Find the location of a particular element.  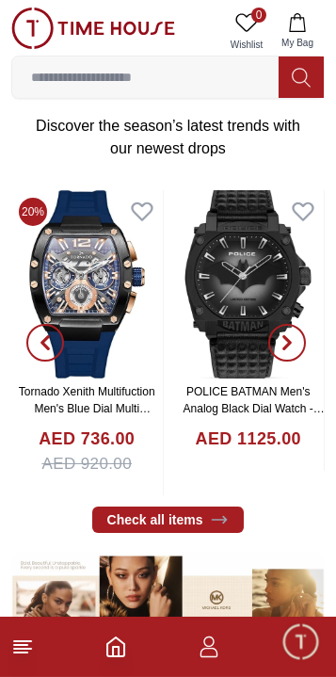

img: POLICE BATMAN Men's Analog Black Dial Watch - PEWGD0022601 is located at coordinates (249, 285).